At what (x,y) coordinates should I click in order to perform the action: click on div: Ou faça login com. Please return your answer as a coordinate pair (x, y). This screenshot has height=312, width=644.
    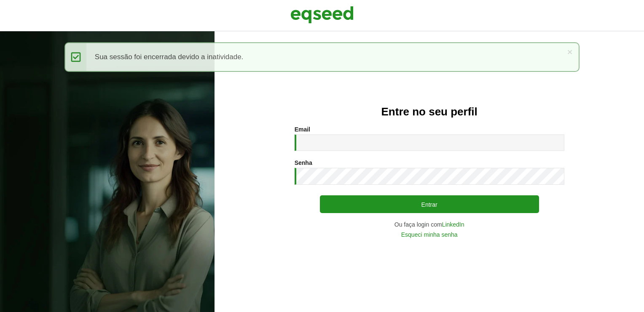
    Looking at the image, I should click on (430, 224).